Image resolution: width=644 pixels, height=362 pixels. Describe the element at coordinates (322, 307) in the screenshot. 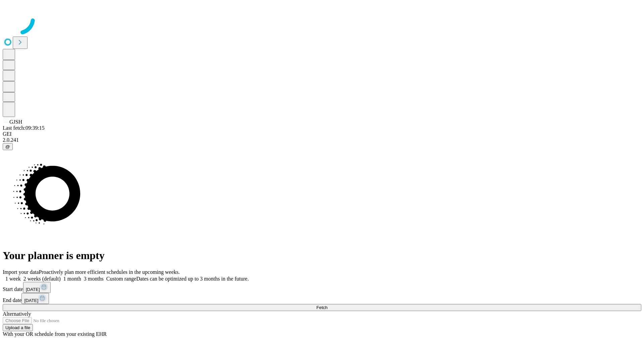

I see `button: Fetch` at that location.